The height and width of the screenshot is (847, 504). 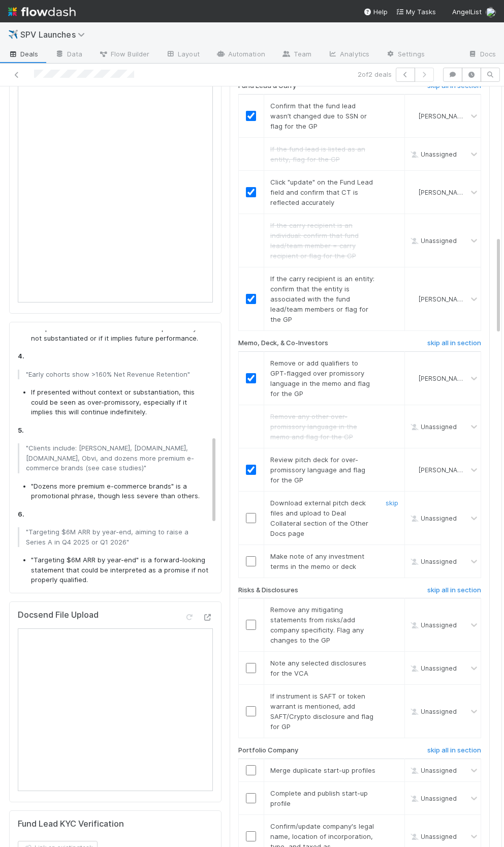 I want to click on span: Confirm that the fund lead wasn’t changed due to SSN or flag for the GP, so click(x=319, y=116).